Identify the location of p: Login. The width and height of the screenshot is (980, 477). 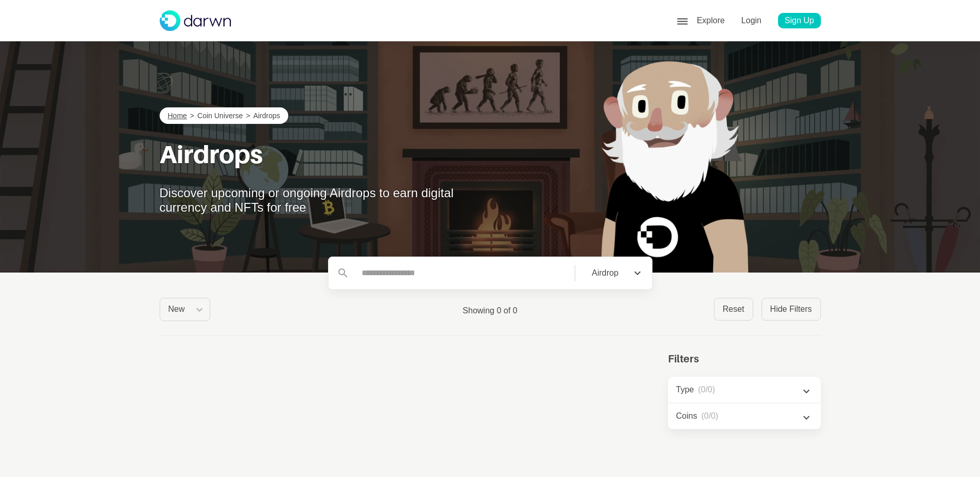
(752, 21).